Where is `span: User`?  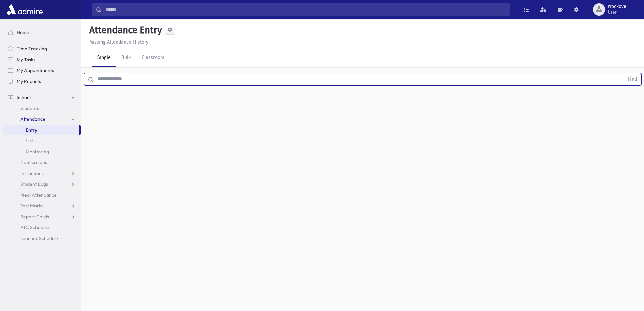
span: User is located at coordinates (617, 12).